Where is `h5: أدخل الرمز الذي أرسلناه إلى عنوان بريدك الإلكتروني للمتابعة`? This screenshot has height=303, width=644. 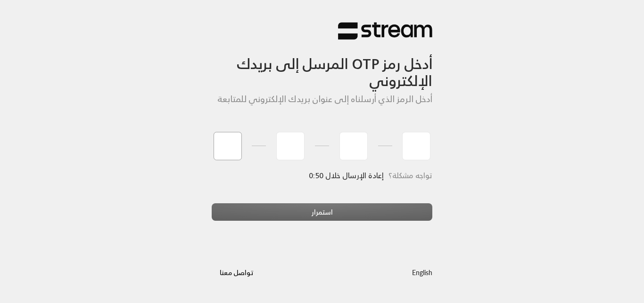
h5: أدخل الرمز الذي أرسلناه إلى عنوان بريدك الإلكتروني للمتابعة is located at coordinates (322, 99).